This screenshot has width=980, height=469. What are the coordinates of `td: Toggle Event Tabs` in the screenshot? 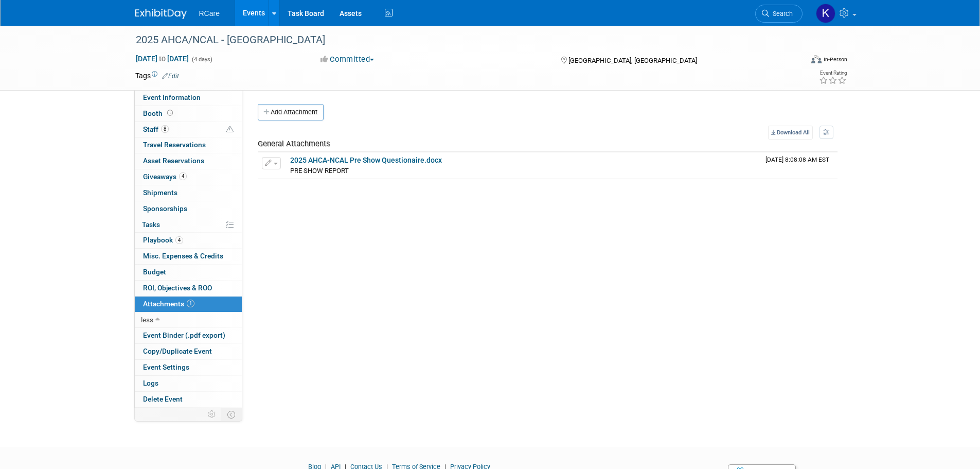 It's located at (231, 414).